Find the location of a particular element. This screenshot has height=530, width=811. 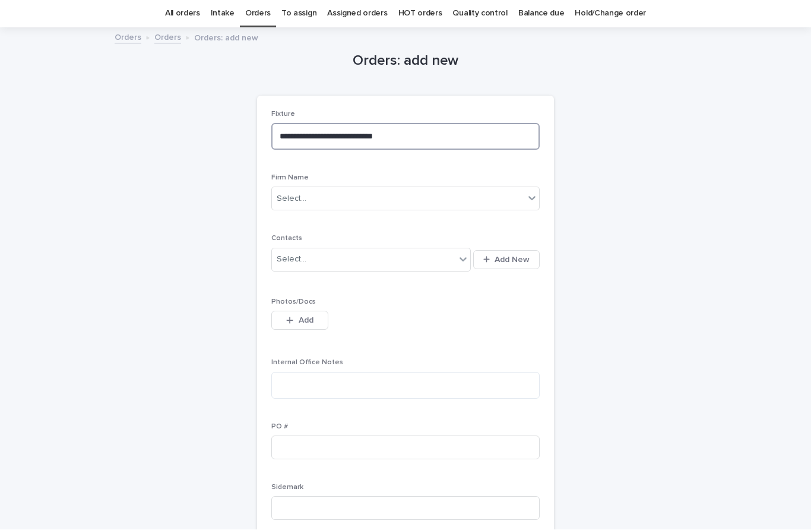

span: Photos/Docs is located at coordinates (293, 302).